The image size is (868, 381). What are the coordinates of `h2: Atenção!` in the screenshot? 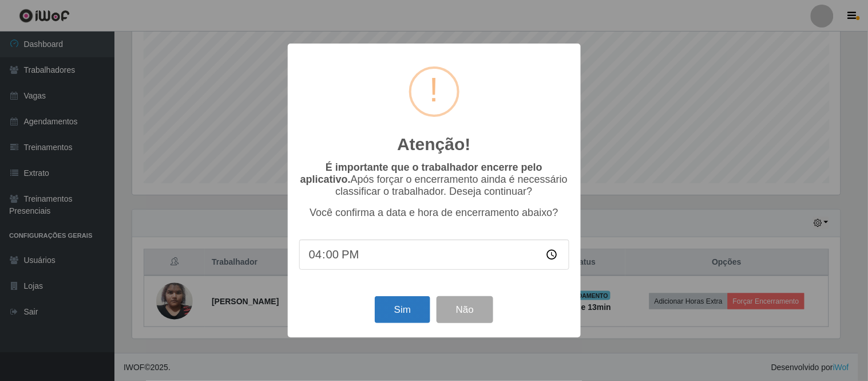 It's located at (434, 144).